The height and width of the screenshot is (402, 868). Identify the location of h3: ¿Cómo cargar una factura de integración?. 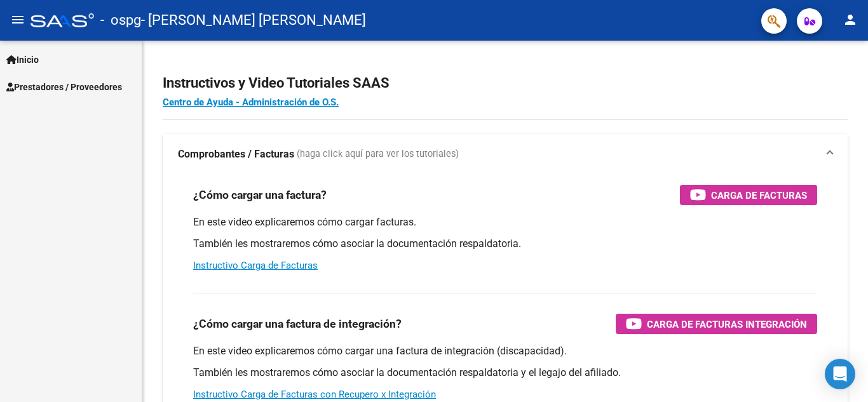
(297, 324).